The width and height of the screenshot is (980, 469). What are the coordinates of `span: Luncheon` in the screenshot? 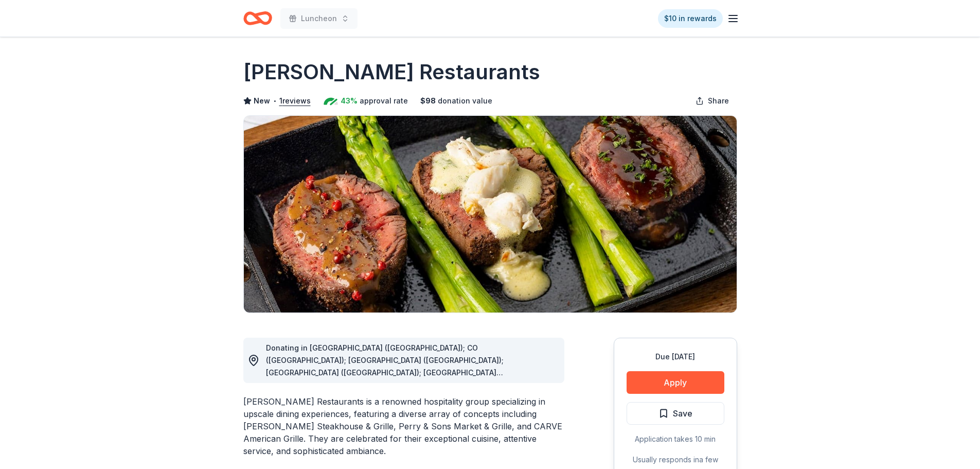 It's located at (319, 19).